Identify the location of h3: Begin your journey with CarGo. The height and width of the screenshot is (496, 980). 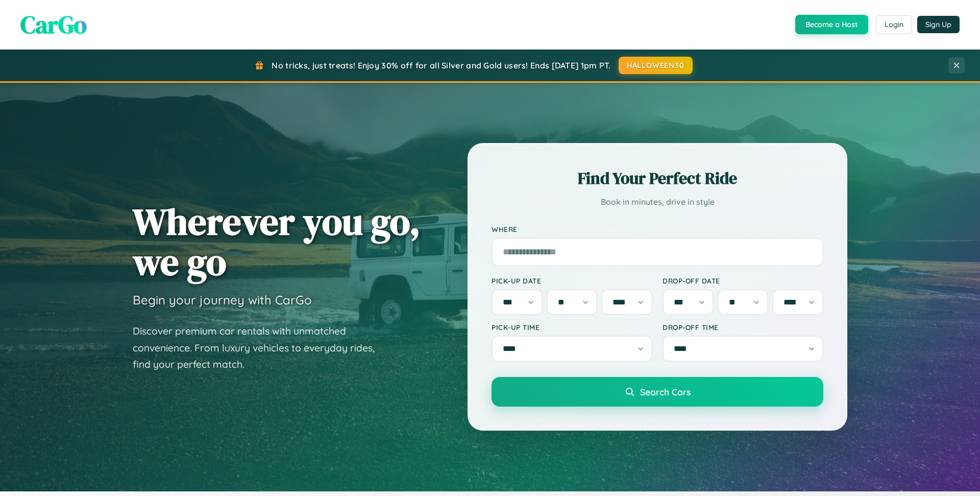
(222, 300).